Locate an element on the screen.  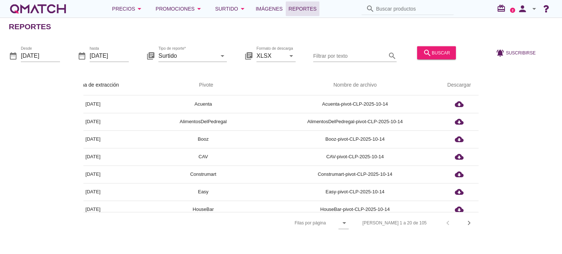
button: Promociones is located at coordinates (179, 9).